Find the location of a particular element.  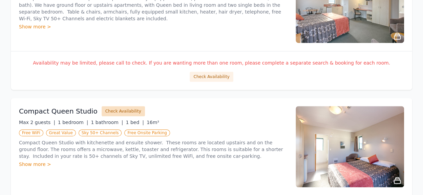

span: Great Value is located at coordinates (61, 133).